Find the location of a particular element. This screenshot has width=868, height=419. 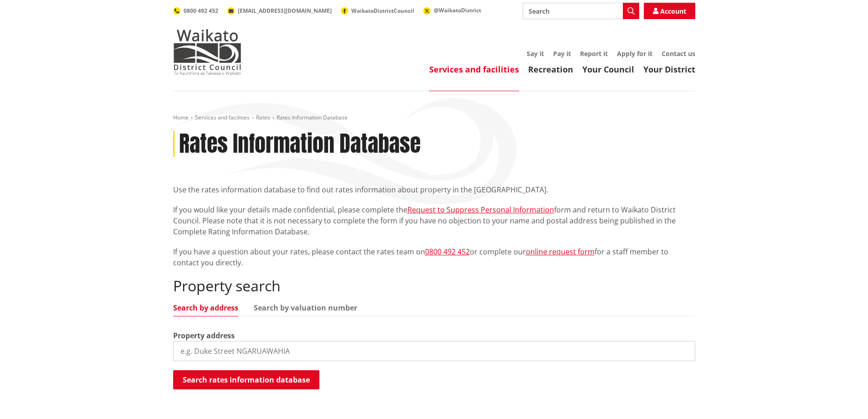

a: Home is located at coordinates (181, 117).